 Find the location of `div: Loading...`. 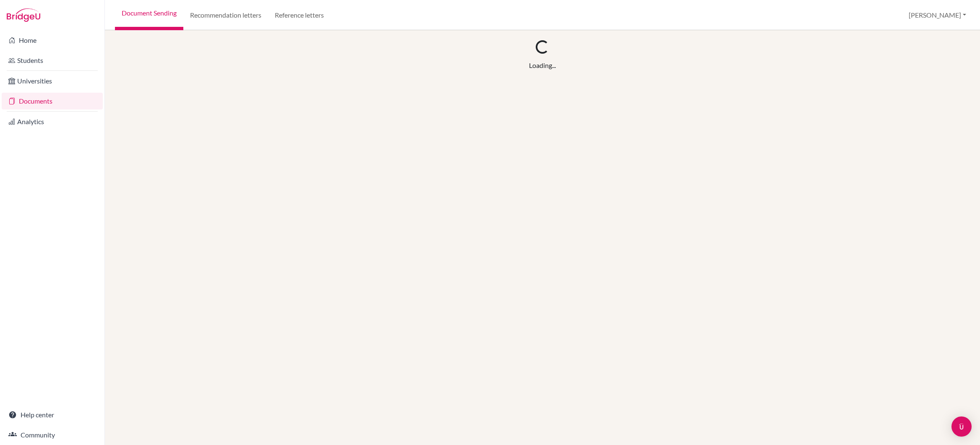

div: Loading... is located at coordinates (543, 65).